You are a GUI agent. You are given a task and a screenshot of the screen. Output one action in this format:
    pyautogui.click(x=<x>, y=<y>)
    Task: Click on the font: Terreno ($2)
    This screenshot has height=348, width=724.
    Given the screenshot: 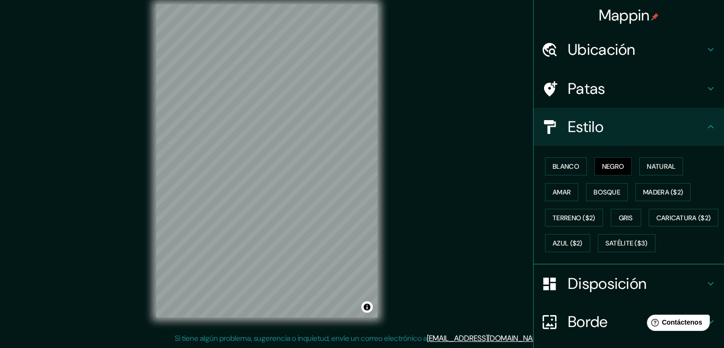 What is the action you would take?
    pyautogui.click(x=574, y=218)
    